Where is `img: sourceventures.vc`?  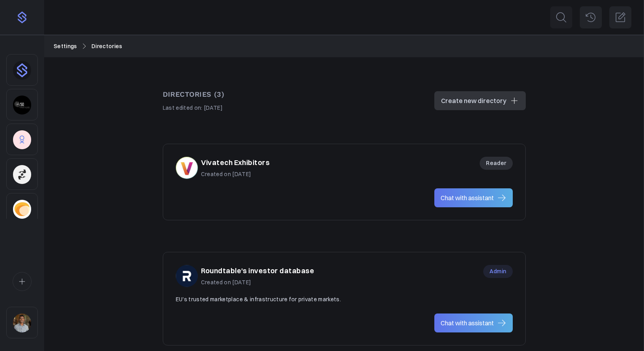
img: sourceventures.vc is located at coordinates (22, 175).